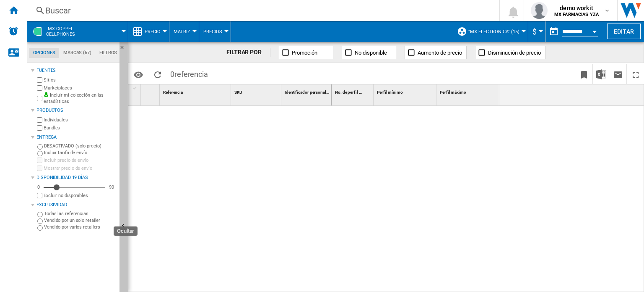 This screenshot has width=644, height=292. Describe the element at coordinates (514, 52) in the screenshot. I see `span: Disminución de precio` at that location.